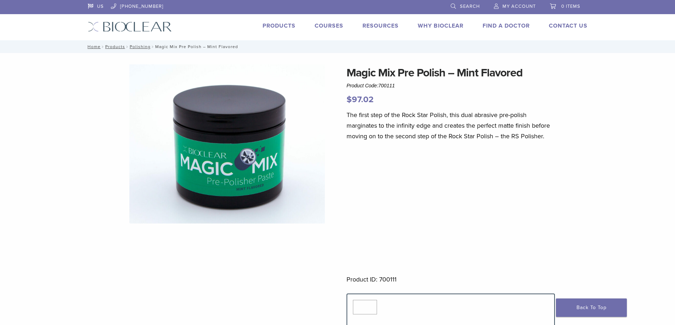 This screenshot has height=325, width=675. I want to click on img: Bioclear, so click(130, 27).